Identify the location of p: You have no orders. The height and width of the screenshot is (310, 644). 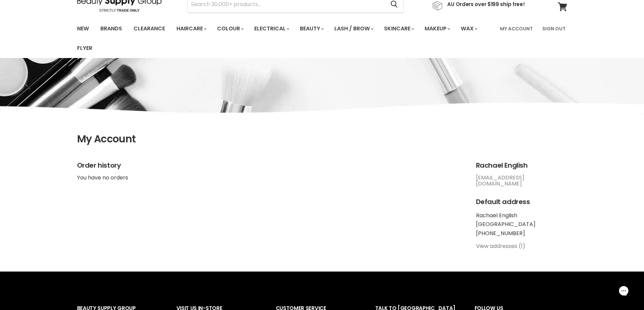
(270, 178).